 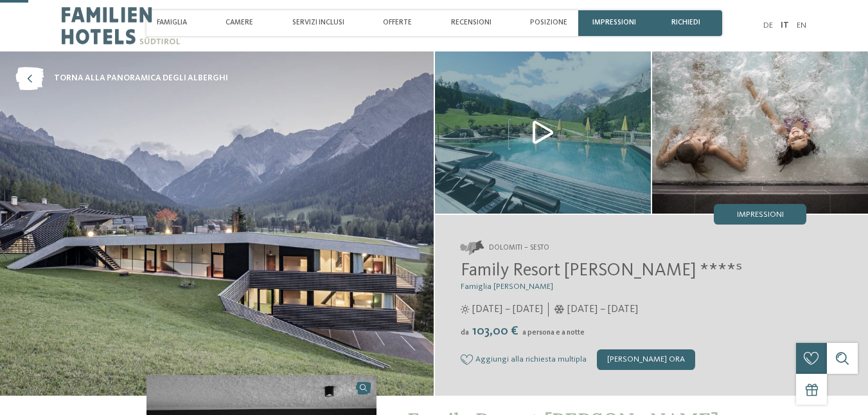 I want to click on a: IT, so click(x=784, y=25).